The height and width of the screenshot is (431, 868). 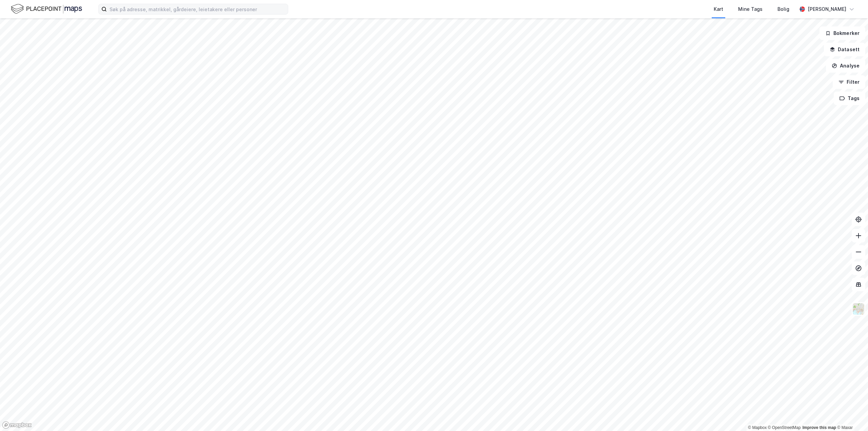 I want to click on img: logo.f888ab2527a4732fd821a326f86c7f29.svg, so click(x=46, y=9).